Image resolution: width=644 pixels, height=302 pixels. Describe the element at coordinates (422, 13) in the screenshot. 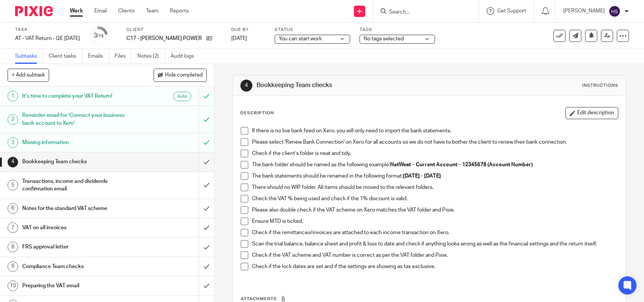

I see `input: Search` at that location.